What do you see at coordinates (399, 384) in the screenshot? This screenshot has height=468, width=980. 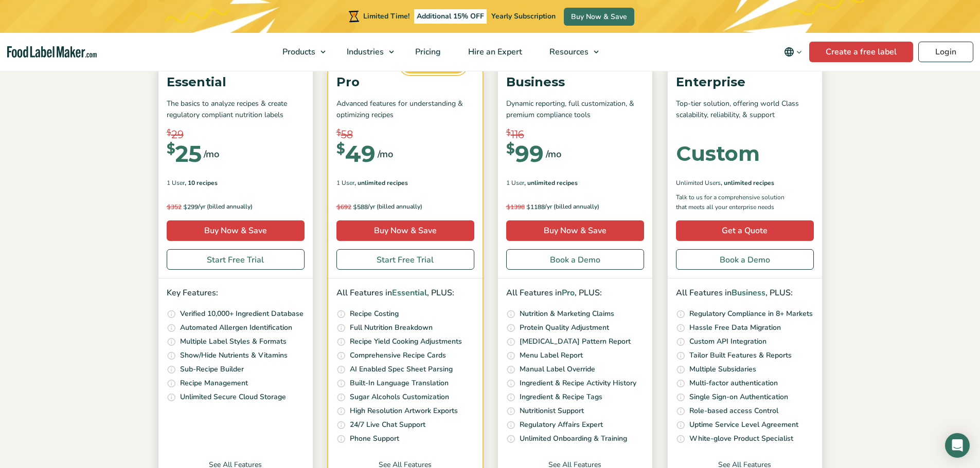 I see `p: Built-In Language Translation` at bounding box center [399, 384].